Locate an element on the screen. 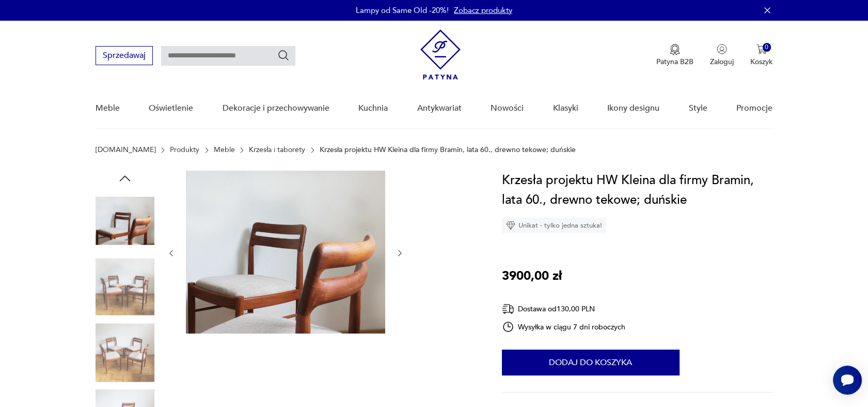 The width and height of the screenshot is (868, 407). img: Ikona diamentu is located at coordinates (511, 226).